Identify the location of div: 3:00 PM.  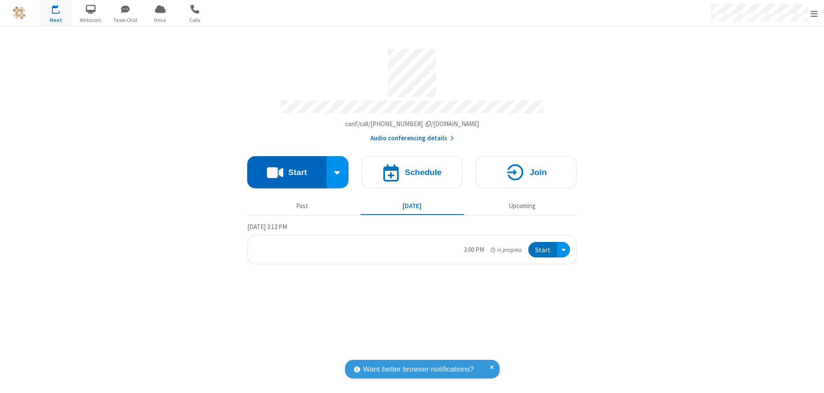
(474, 250).